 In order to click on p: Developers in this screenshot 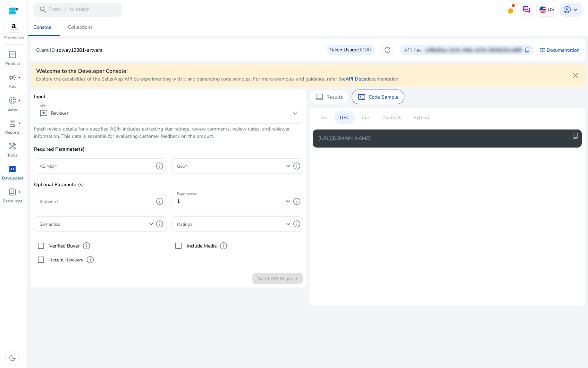, I will do `click(13, 178)`.